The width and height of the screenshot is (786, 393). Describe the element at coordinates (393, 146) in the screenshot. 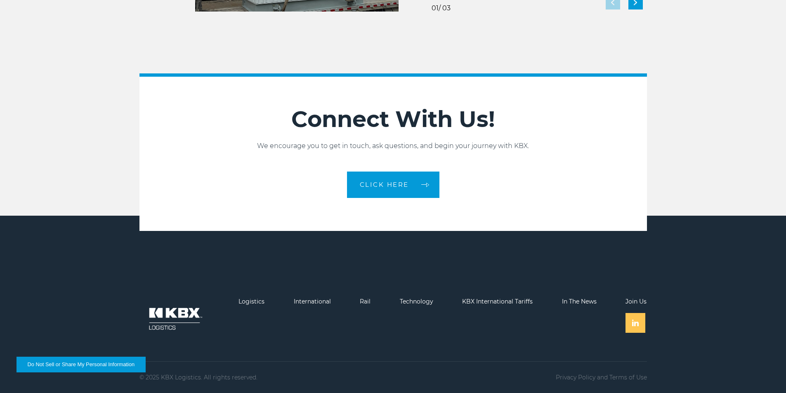

I see `p: We encourage you to get in touch, ask questions, and begin your journey with KBX.` at that location.